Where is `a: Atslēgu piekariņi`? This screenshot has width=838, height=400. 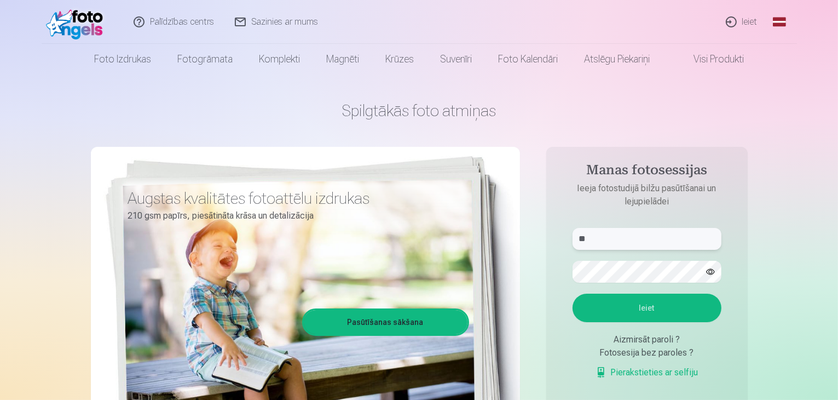
a: Atslēgu piekariņi is located at coordinates (617, 59).